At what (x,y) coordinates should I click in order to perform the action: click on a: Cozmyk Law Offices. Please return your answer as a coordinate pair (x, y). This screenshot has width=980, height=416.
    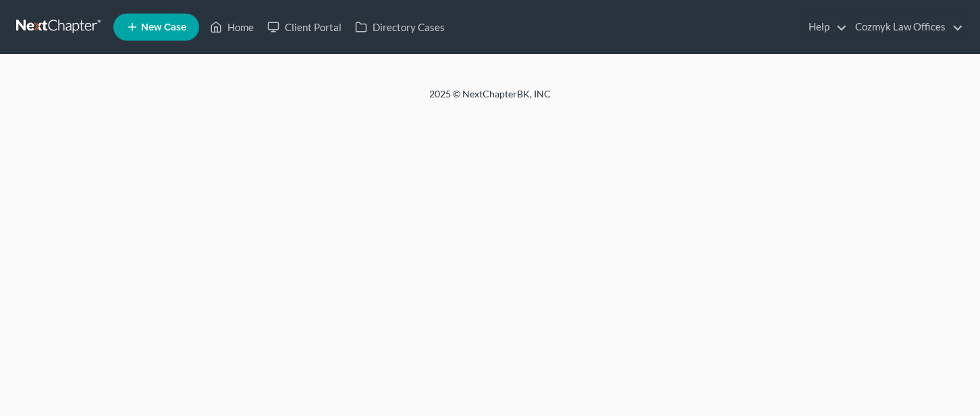
    Looking at the image, I should click on (906, 27).